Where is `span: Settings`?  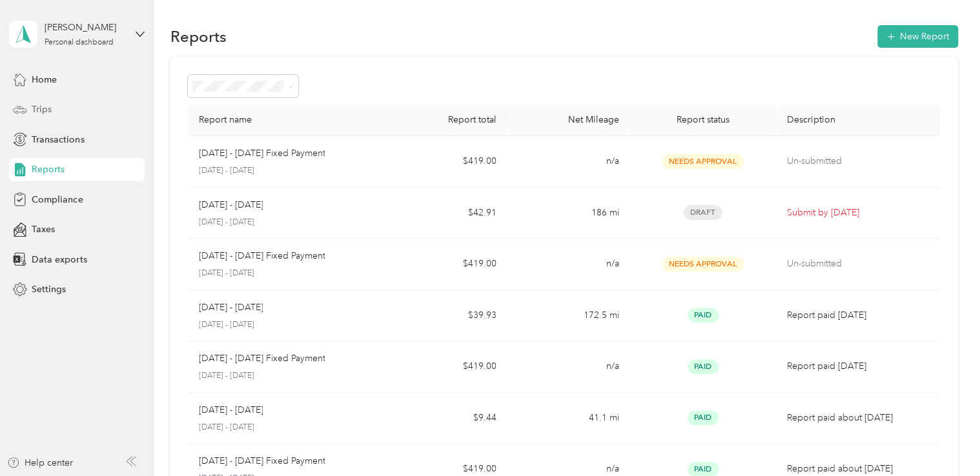 span: Settings is located at coordinates (48, 289).